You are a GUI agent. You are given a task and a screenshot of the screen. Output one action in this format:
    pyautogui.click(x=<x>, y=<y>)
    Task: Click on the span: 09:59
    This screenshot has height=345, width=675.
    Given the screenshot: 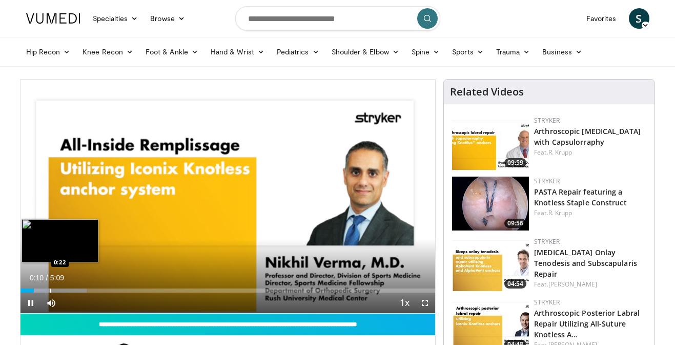 What is the action you would take?
    pyautogui.click(x=515, y=163)
    